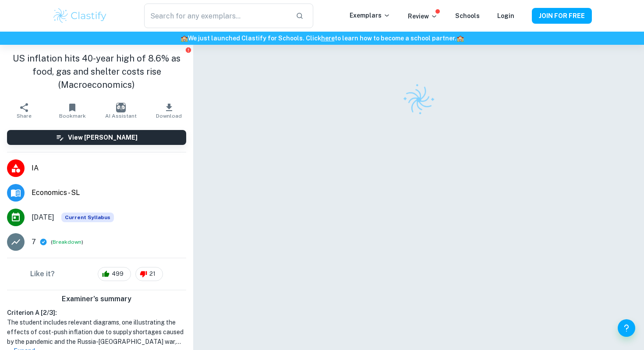  I want to click on a: Login, so click(506, 16).